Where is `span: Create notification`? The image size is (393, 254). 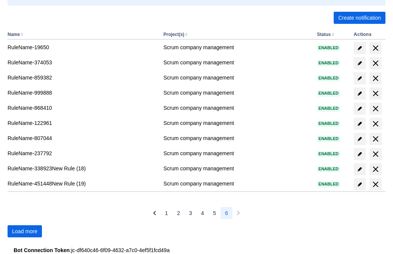
span: Create notification is located at coordinates (360, 18).